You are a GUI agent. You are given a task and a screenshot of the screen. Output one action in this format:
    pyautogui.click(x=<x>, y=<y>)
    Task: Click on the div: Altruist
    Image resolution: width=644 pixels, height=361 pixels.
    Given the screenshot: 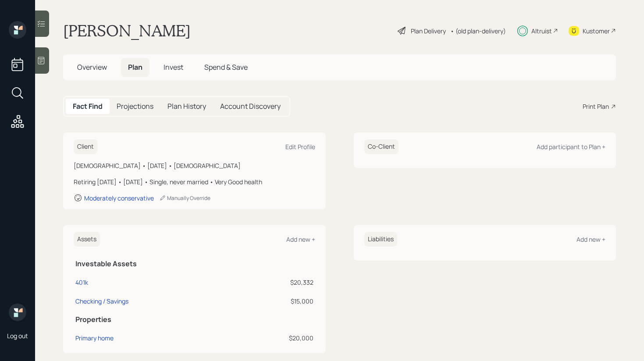 What is the action you would take?
    pyautogui.click(x=541, y=31)
    